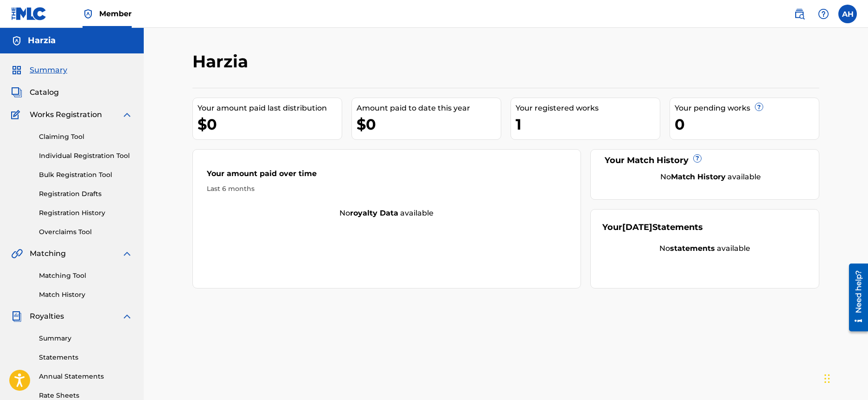 The image size is (868, 400). Describe the element at coordinates (824, 14) in the screenshot. I see `div: Help` at that location.